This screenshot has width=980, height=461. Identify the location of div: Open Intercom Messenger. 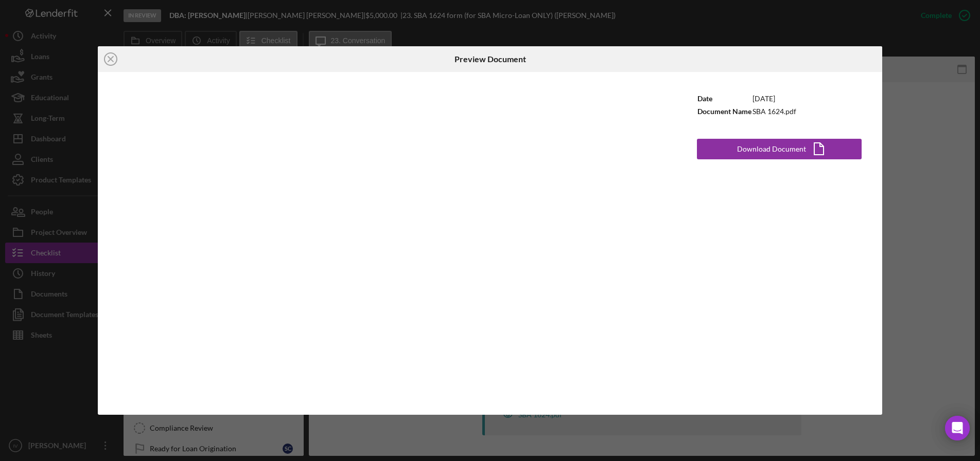
(958, 428).